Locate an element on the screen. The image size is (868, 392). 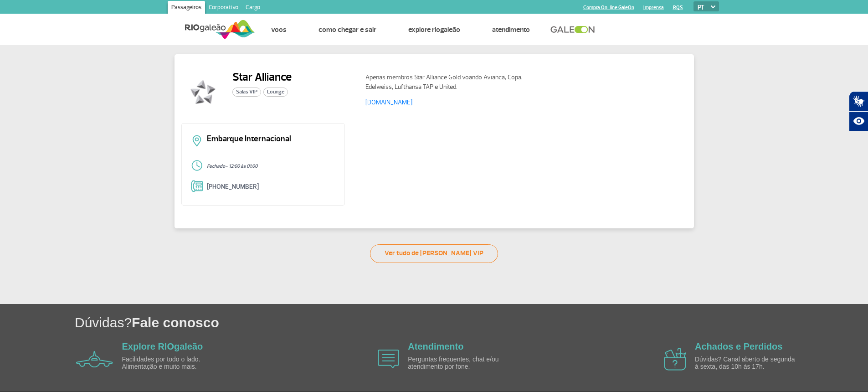
strong: Fechado is located at coordinates (216, 166).